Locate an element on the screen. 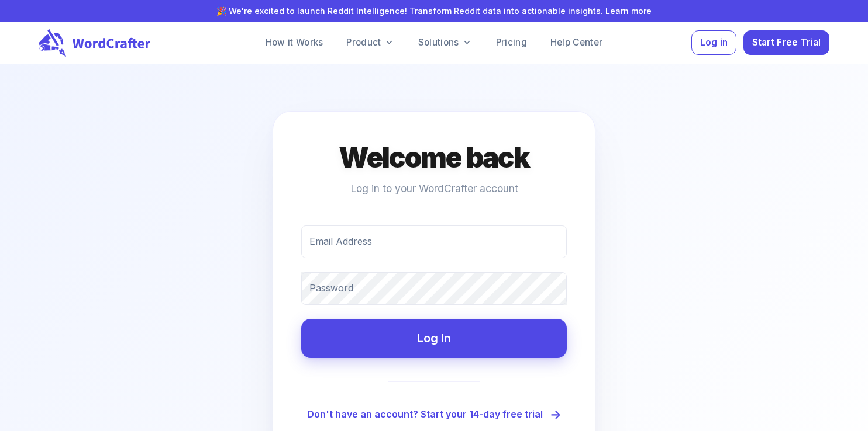  button: Log in is located at coordinates (713, 43).